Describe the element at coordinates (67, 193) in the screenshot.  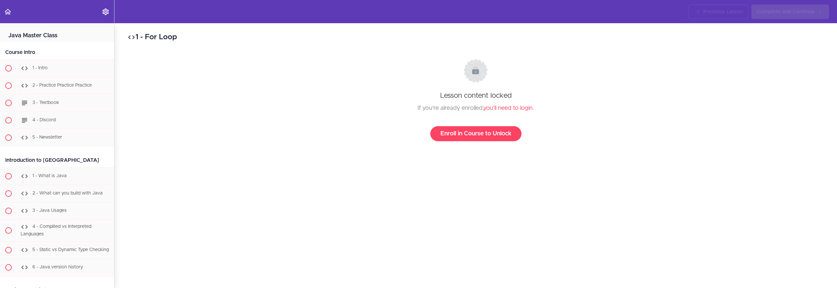
I see `span: 2 - What can you build with Java` at that location.